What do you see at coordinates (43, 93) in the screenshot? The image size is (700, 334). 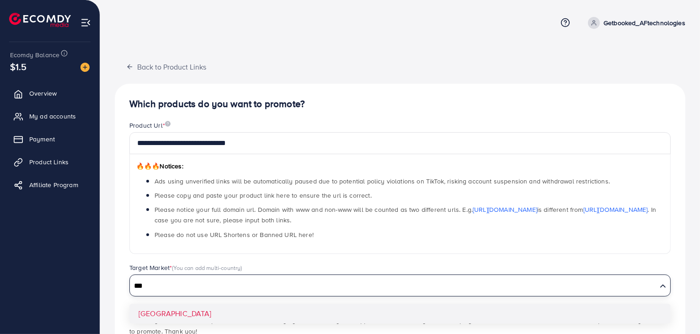 I see `span: Overview` at bounding box center [43, 93].